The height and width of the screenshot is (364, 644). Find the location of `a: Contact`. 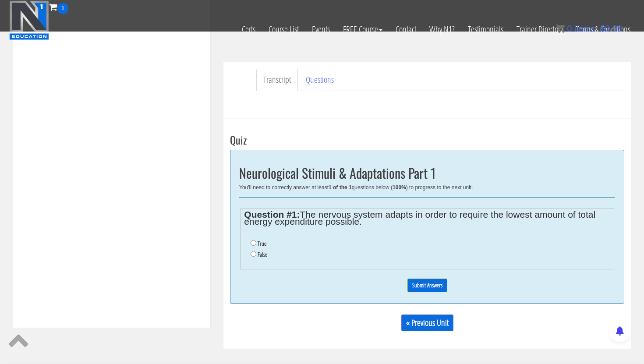

a: Contact is located at coordinates (406, 30).